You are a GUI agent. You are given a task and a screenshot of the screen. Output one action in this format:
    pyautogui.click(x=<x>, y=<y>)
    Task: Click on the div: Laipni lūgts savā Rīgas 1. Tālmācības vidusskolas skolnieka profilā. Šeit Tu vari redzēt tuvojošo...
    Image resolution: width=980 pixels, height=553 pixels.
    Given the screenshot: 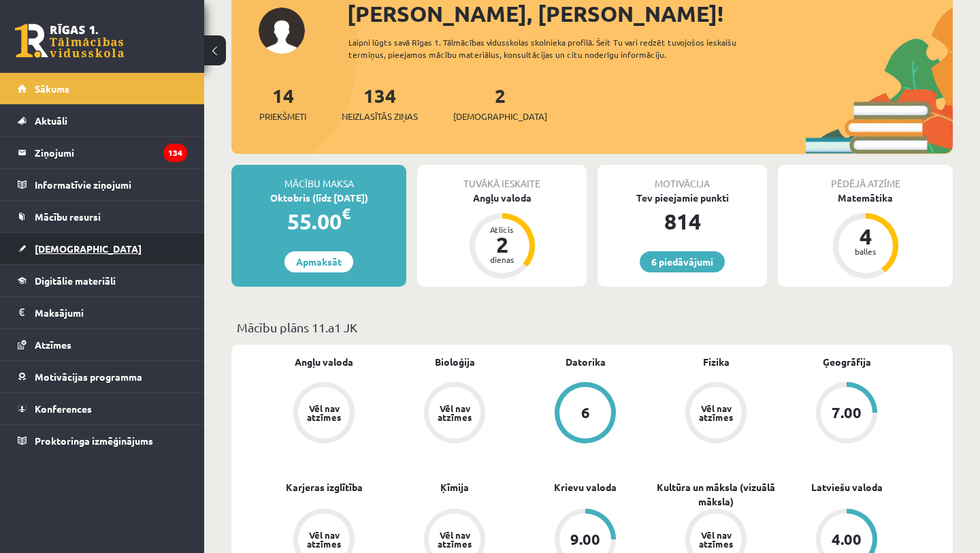 What is the action you would take?
    pyautogui.click(x=565, y=49)
    